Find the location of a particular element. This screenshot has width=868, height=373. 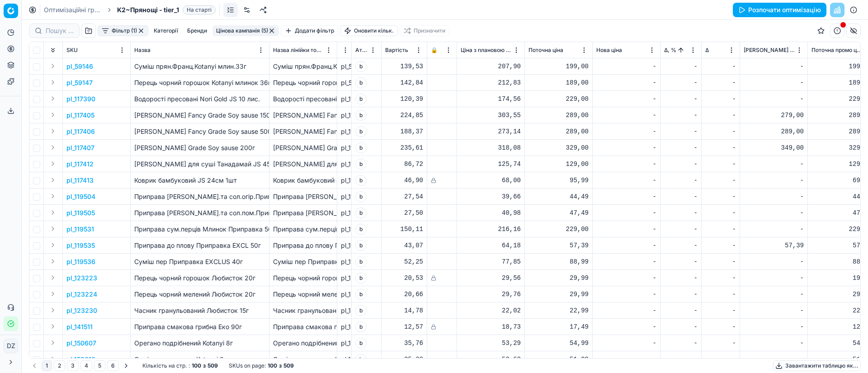

div: 44,49 is located at coordinates (559, 197).